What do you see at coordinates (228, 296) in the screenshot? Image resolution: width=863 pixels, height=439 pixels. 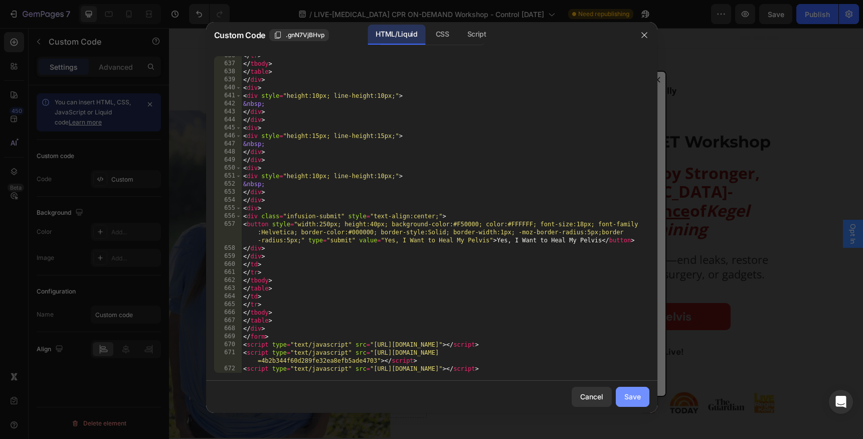 I see `div: 664` at bounding box center [228, 296].